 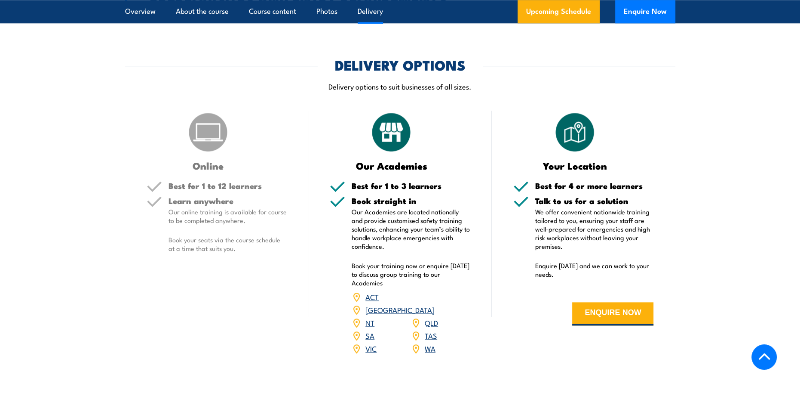 What do you see at coordinates (228, 216) in the screenshot?
I see `p: Our online training is available for course to be completed anywhere.` at bounding box center [228, 216].